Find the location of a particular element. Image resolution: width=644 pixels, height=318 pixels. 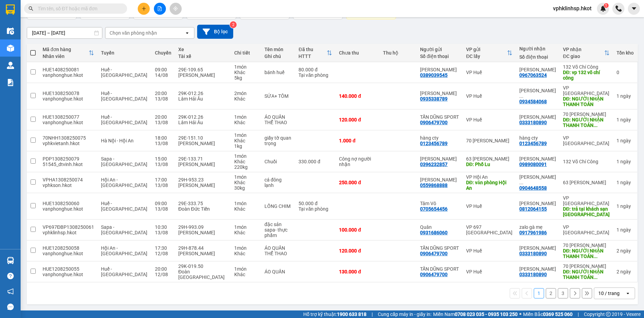

div: 29H-993.09 is located at coordinates (203, 227).